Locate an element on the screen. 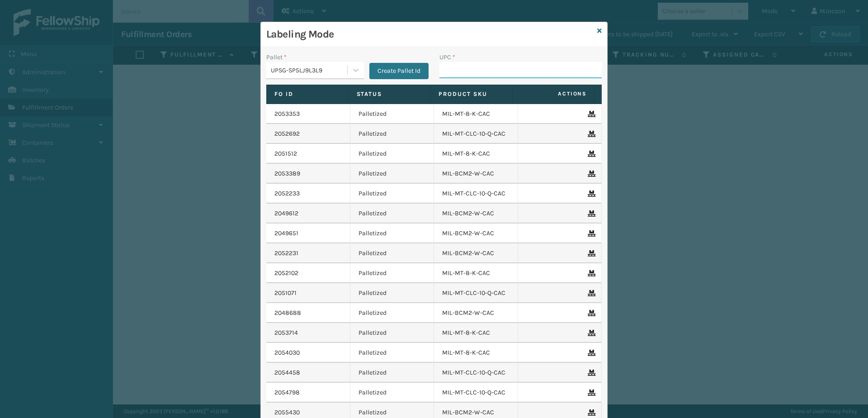  a: 2052233 is located at coordinates (287, 193).